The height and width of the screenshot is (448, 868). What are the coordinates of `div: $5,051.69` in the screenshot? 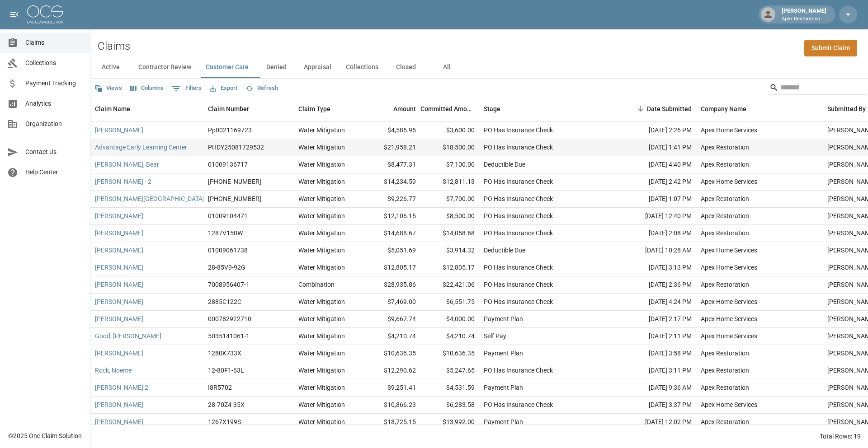 It's located at (391, 251).